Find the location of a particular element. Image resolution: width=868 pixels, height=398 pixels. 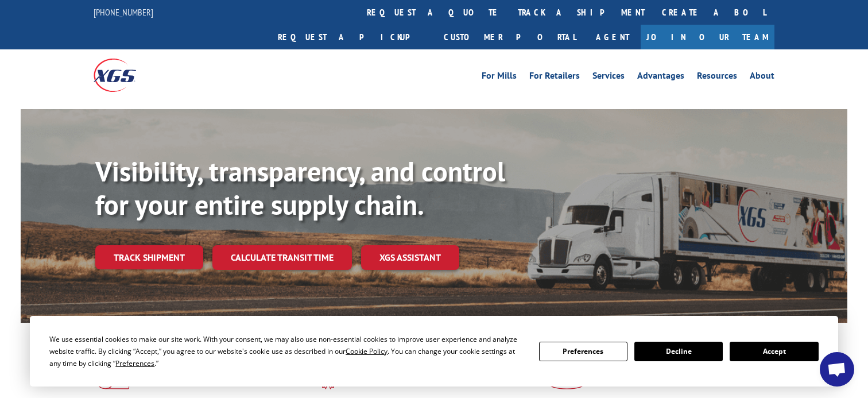

button: Accept is located at coordinates (773, 352).